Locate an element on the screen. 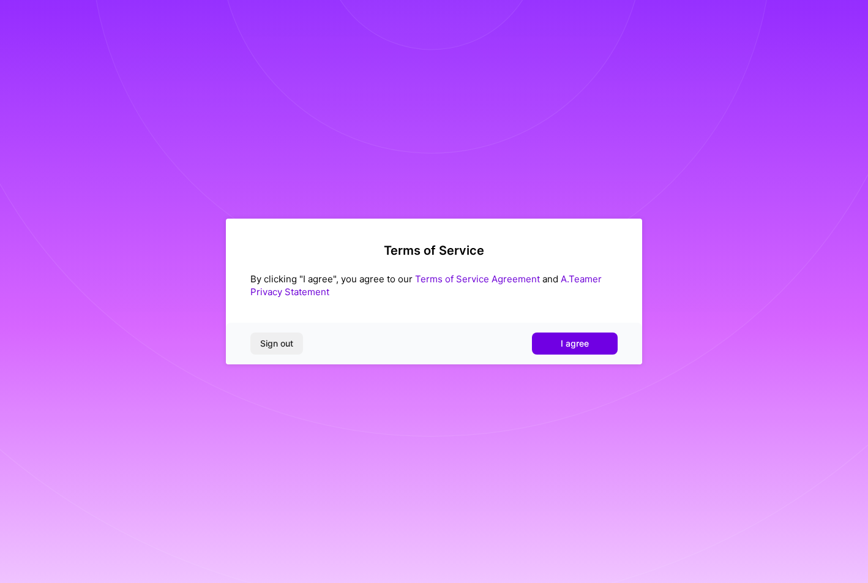  button: Sign out is located at coordinates (277, 344).